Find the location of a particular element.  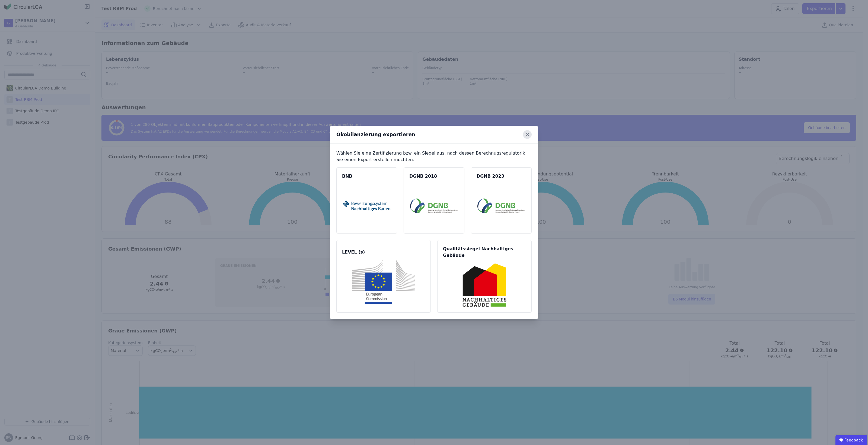

img: levels is located at coordinates (384, 282).